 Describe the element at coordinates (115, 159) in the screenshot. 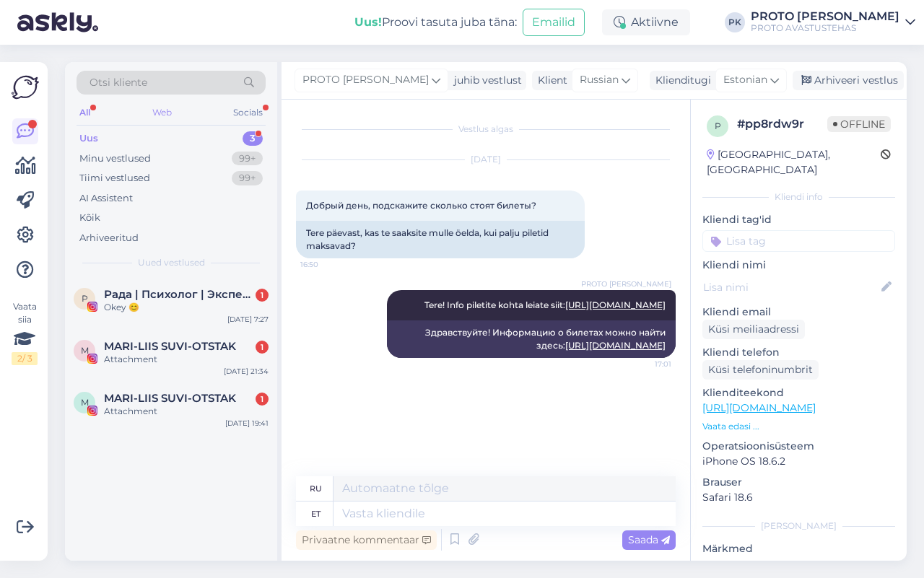

I see `div: Minu vestlused` at that location.